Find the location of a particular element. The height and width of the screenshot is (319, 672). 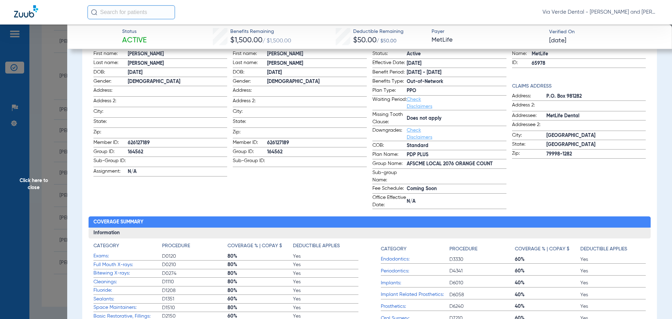

span: Sub-group Name: is located at coordinates (390, 177).